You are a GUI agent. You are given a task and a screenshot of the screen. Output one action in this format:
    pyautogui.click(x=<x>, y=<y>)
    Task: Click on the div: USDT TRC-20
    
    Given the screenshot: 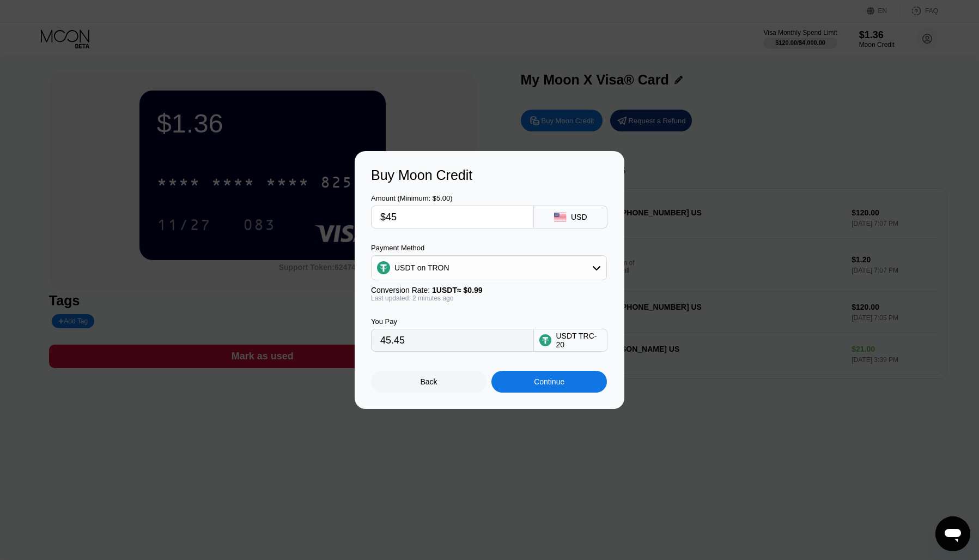 What is the action you would take?
    pyautogui.click(x=579, y=340)
    